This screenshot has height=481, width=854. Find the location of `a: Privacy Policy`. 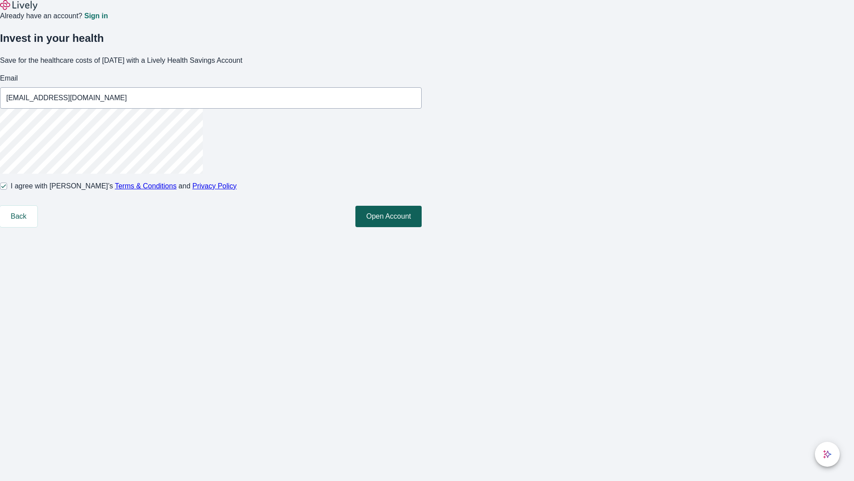

a: Privacy Policy is located at coordinates (215, 186).